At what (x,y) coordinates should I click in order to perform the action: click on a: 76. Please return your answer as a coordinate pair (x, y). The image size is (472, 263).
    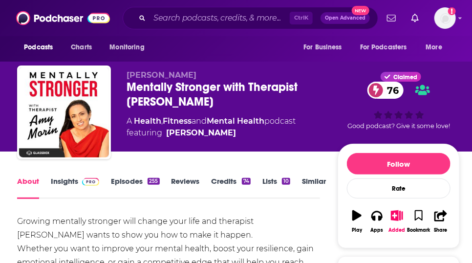
    Looking at the image, I should click on (386, 90).